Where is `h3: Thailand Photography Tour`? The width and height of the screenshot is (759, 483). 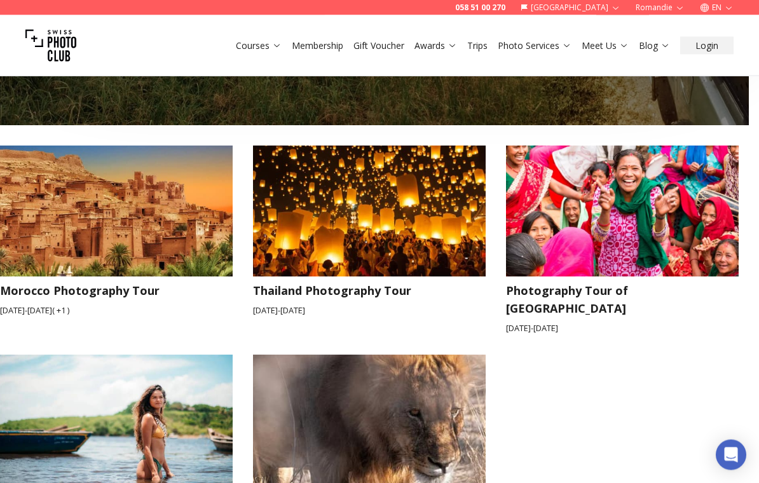
h3: Thailand Photography Tour is located at coordinates (369, 291).